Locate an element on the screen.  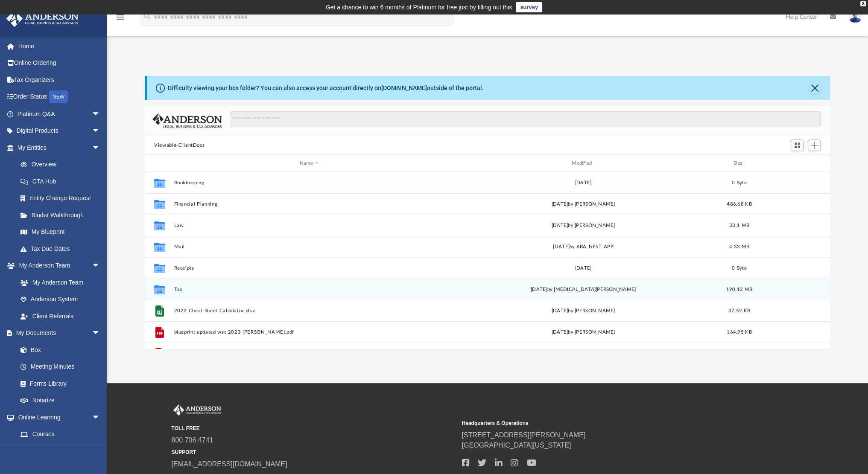
a: Client Referrals is located at coordinates (60, 316).